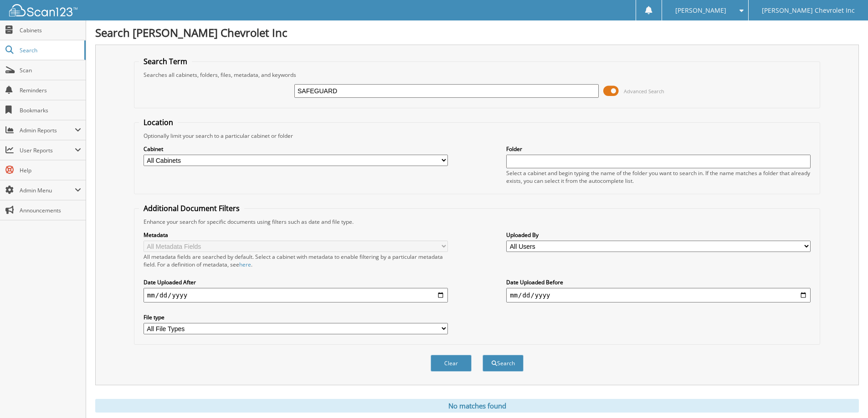 This screenshot has width=868, height=418. What do you see at coordinates (50, 111) in the screenshot?
I see `span: Bookmarks` at bounding box center [50, 111].